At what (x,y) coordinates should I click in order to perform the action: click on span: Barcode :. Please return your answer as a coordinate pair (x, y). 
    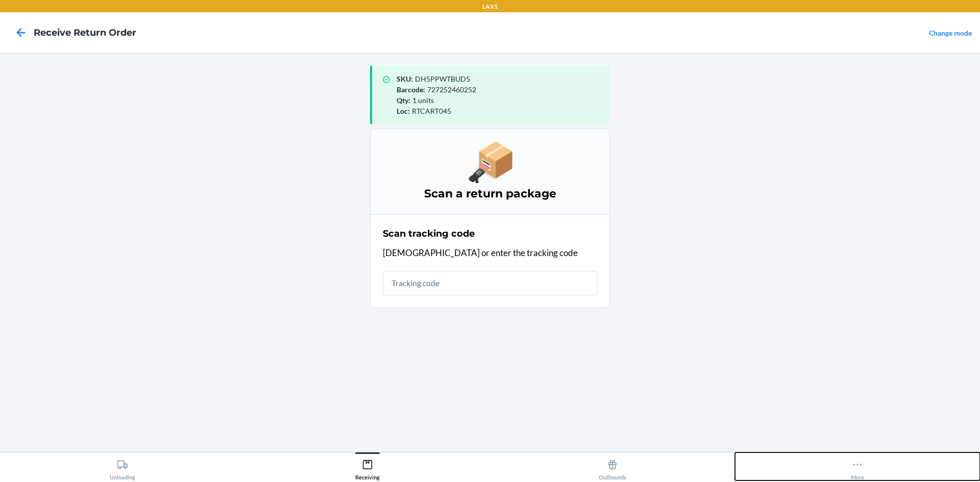
    Looking at the image, I should click on (411, 89).